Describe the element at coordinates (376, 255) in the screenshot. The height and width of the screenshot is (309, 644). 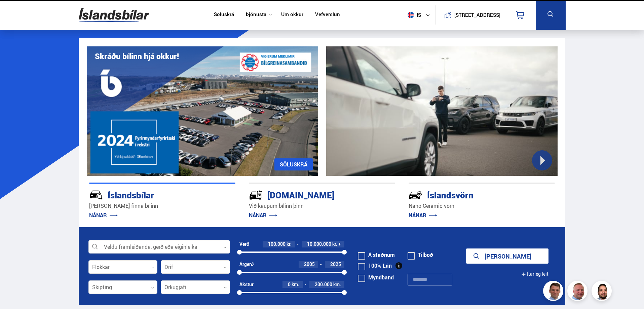
I see `label: Á staðnum` at that location.